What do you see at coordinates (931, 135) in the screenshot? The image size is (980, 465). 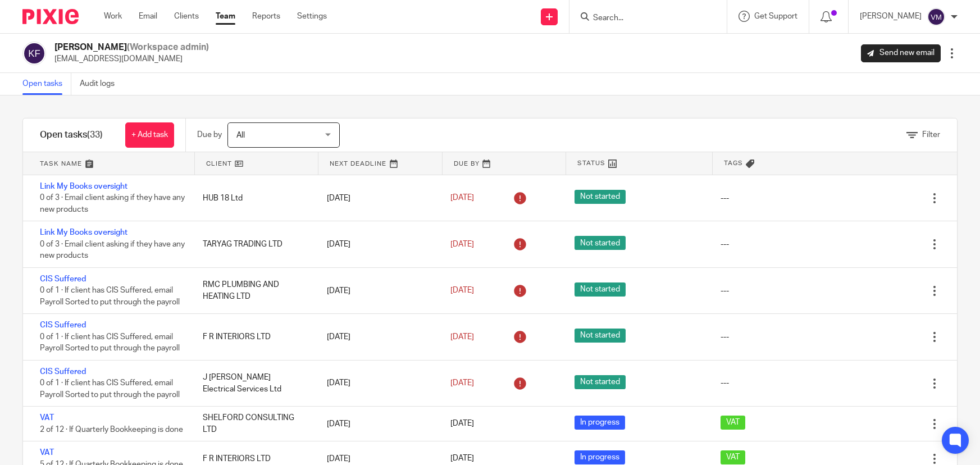 I see `span: Filter` at bounding box center [931, 135].